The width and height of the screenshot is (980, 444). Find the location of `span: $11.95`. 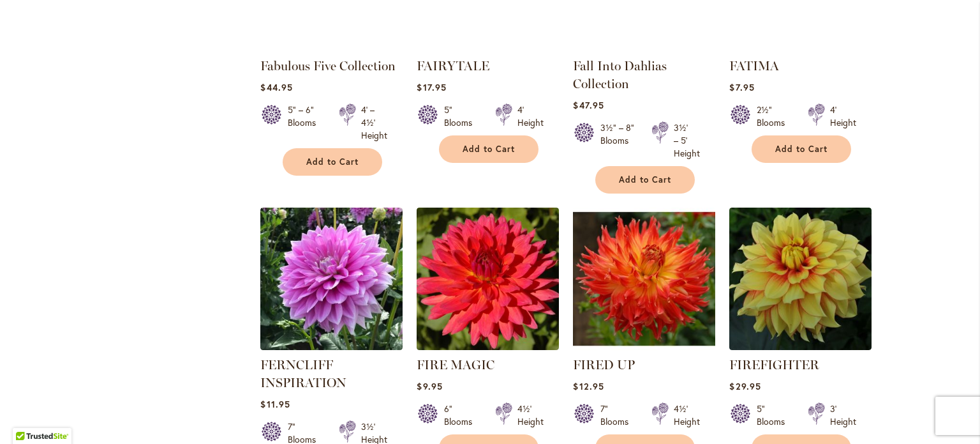

span: $11.95 is located at coordinates (275, 404).